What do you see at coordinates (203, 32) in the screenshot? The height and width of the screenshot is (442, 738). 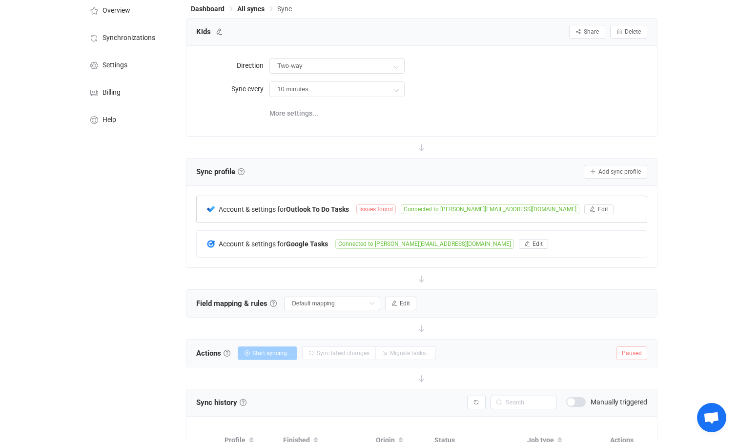 I see `span: Kids` at bounding box center [203, 32].